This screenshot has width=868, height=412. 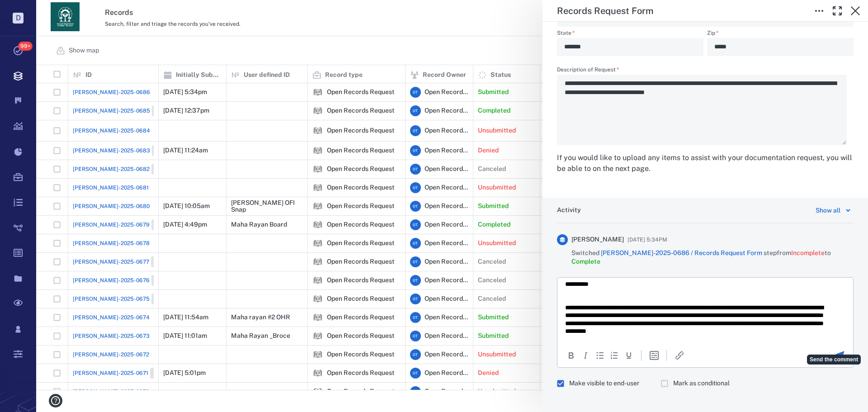 What do you see at coordinates (780, 34) in the screenshot?
I see `label: Zip` at bounding box center [780, 34].